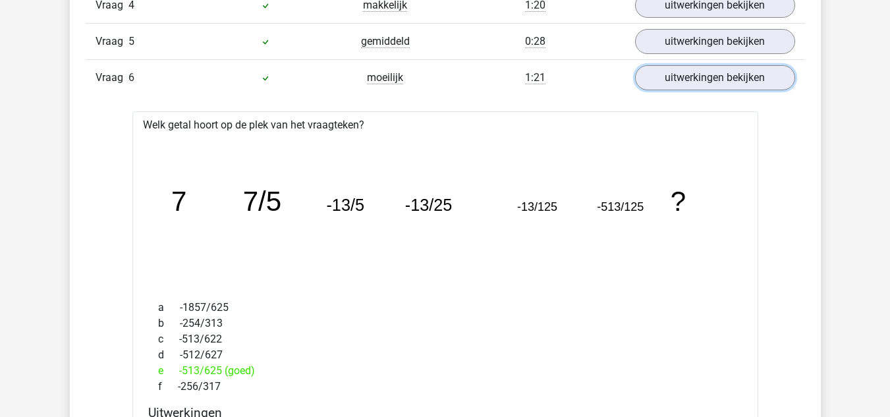  Describe the element at coordinates (445, 323) in the screenshot. I see `div: -254/313` at that location.